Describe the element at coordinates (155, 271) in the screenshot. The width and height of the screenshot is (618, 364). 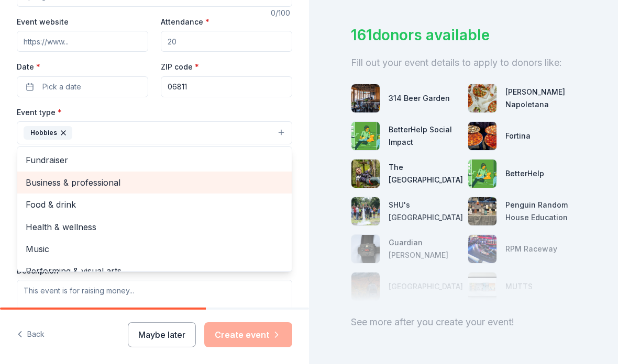
I see `span: Performing & visual arts` at that location.